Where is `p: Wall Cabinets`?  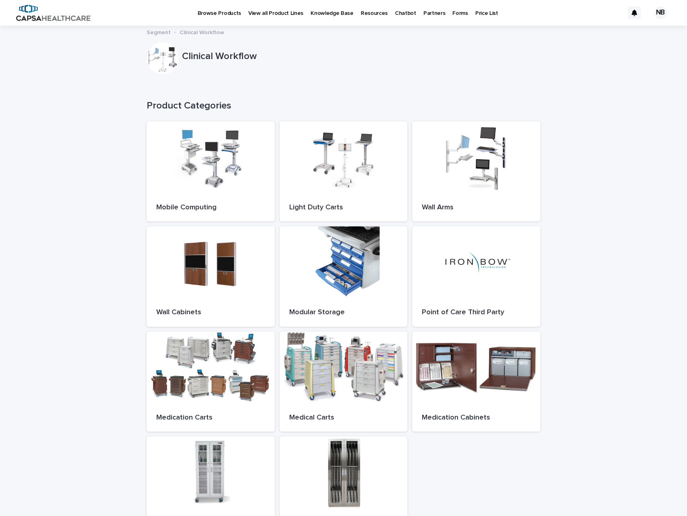 p: Wall Cabinets is located at coordinates (210, 312).